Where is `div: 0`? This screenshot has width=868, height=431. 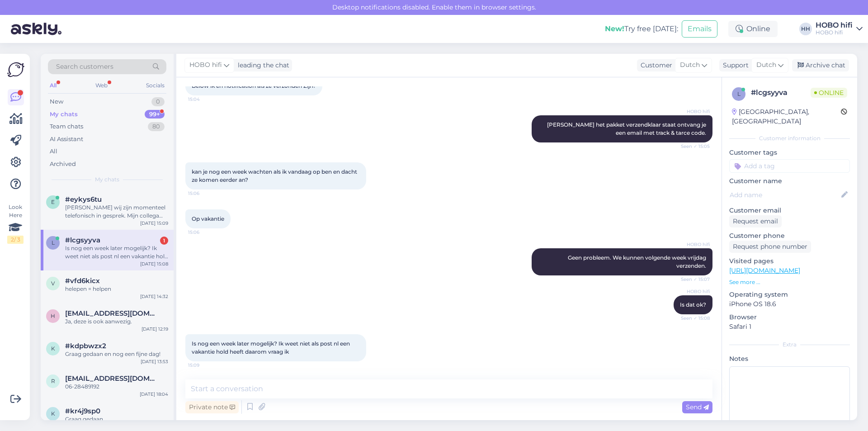 div: 0 is located at coordinates (158, 101).